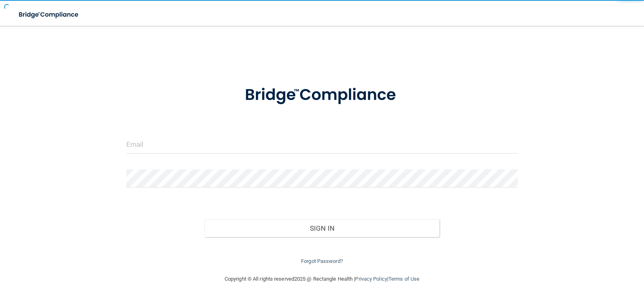 This screenshot has width=644, height=298. I want to click on div: Copyright © All rights reserved 2025 @ Rectangle Health | |, so click(322, 279).